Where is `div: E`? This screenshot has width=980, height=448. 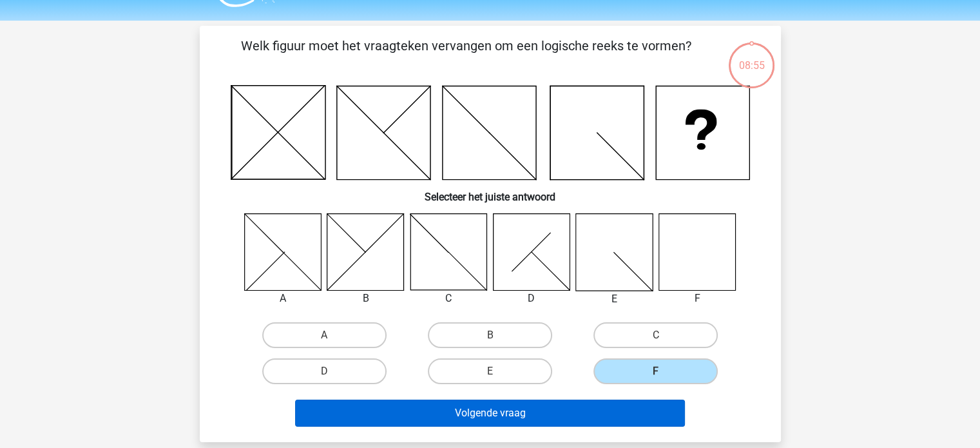
div: E is located at coordinates (614, 300).